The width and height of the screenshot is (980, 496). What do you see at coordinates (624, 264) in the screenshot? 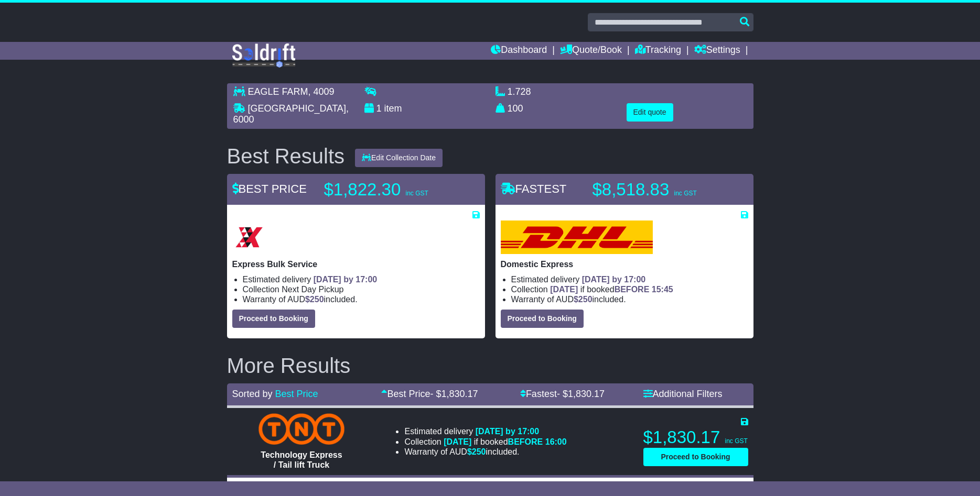
I see `p: Domestic Express` at bounding box center [624, 264].